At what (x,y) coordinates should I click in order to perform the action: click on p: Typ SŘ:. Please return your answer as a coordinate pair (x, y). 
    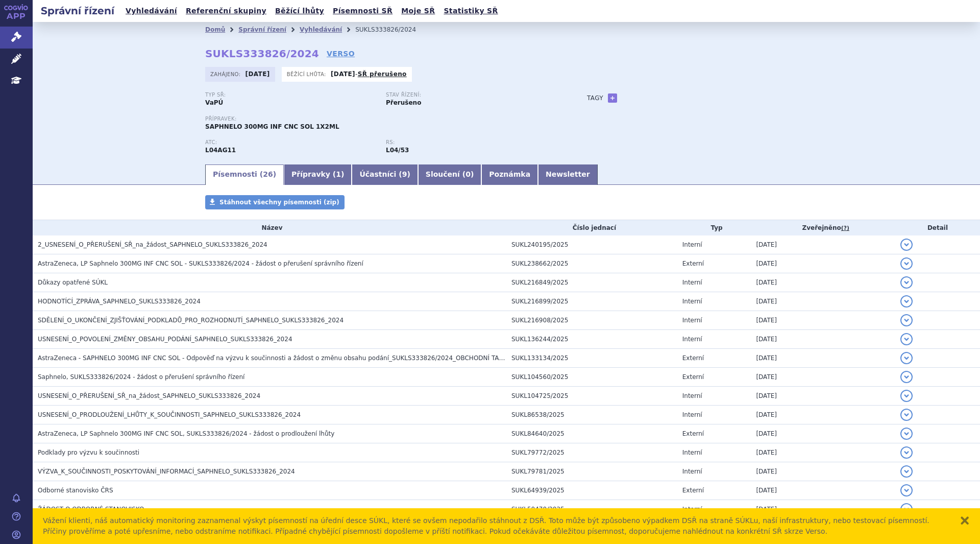
    Looking at the image, I should click on (291, 95).